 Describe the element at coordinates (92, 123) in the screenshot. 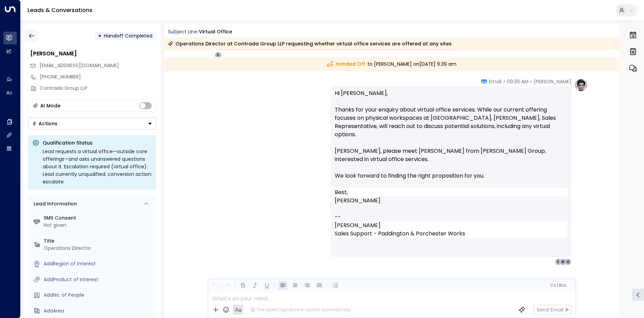

I see `button: Actions` at that location.